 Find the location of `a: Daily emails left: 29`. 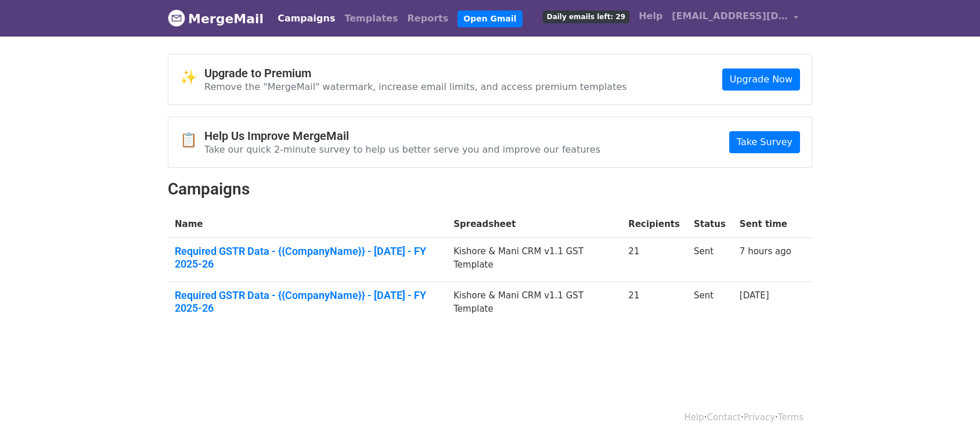

a: Daily emails left: 29 is located at coordinates (586, 16).